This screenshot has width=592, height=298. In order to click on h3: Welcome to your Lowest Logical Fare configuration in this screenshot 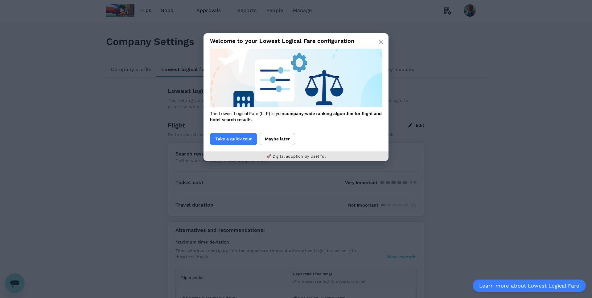, I will do `click(296, 41)`.